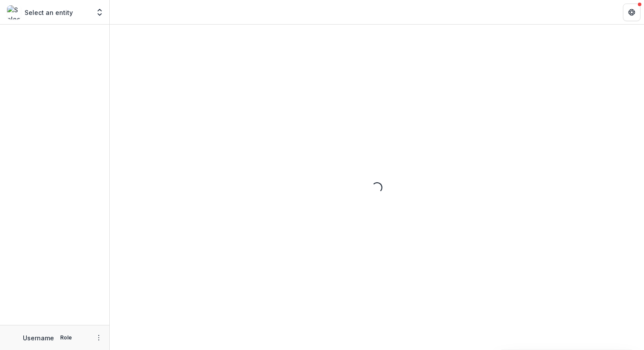 Image resolution: width=644 pixels, height=350 pixels. Describe the element at coordinates (14, 12) in the screenshot. I see `img: Select an entity` at that location.